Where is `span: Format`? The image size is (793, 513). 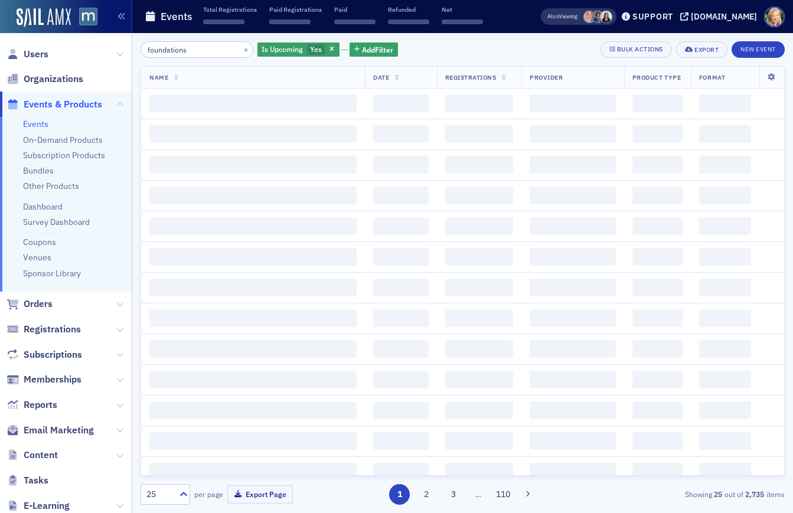 span: Format is located at coordinates (712, 77).